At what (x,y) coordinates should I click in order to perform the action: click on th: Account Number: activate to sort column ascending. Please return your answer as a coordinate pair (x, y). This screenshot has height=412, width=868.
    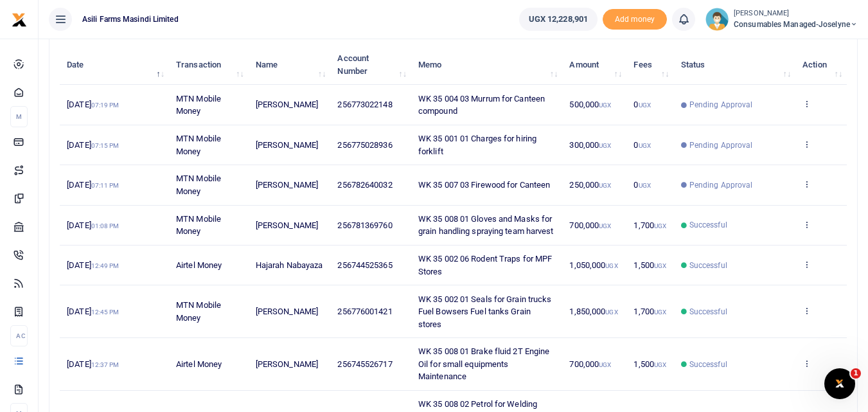
    Looking at the image, I should click on (371, 65).